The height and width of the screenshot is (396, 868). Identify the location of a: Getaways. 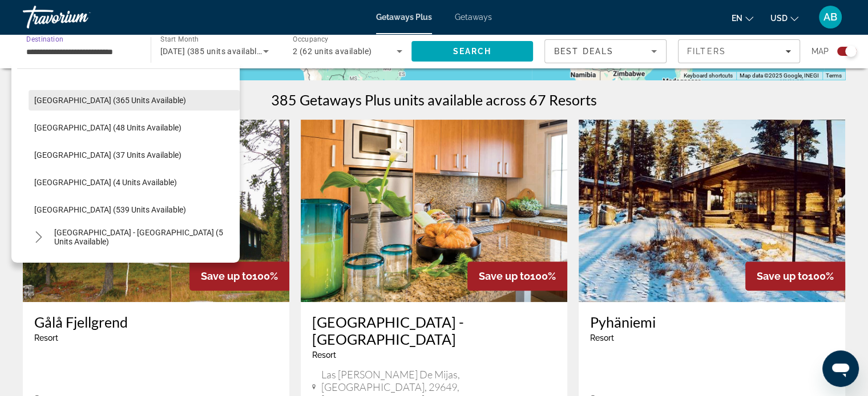
(473, 17).